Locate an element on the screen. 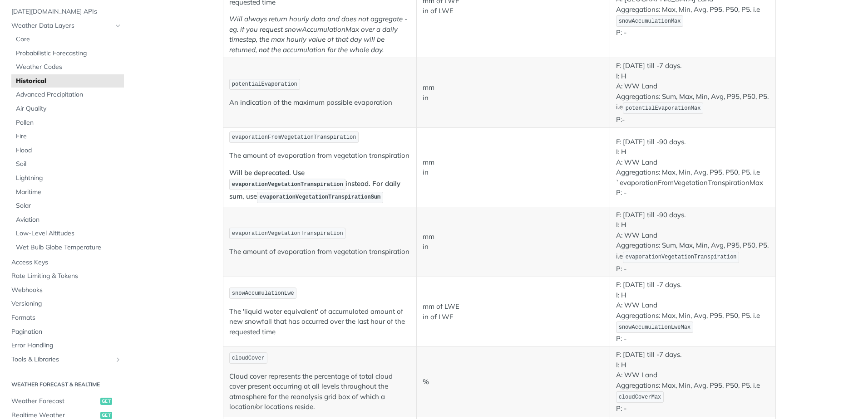  a: Advanced Precipitation is located at coordinates (68, 95).